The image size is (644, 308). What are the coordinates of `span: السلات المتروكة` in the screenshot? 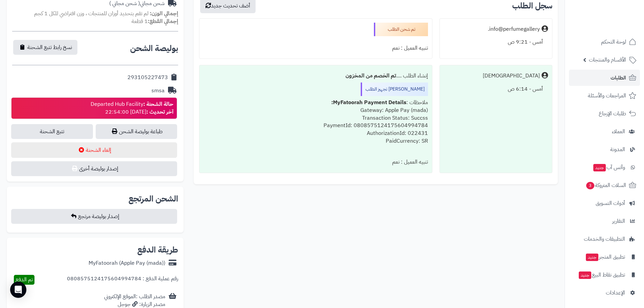 It's located at (606, 185).